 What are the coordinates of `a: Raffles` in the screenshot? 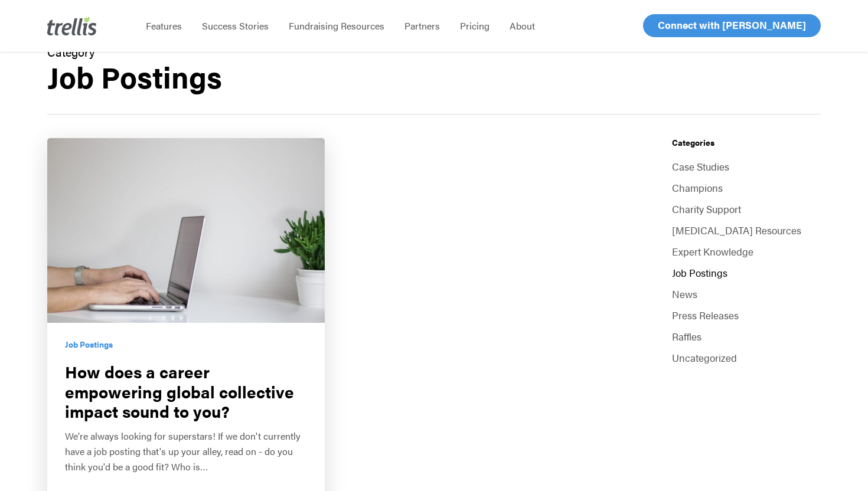 It's located at (746, 336).